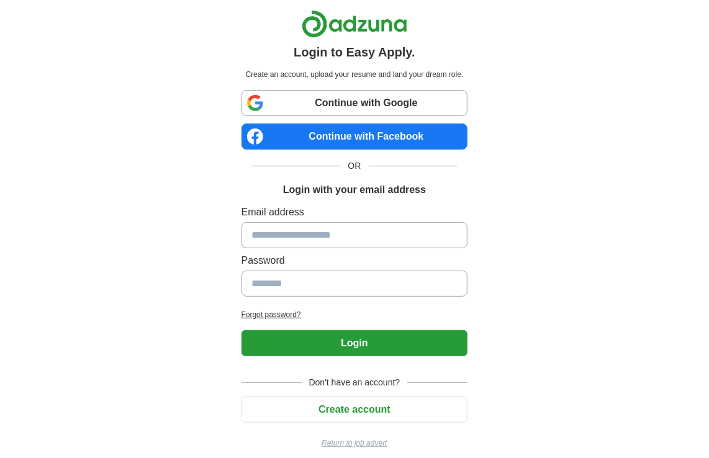  I want to click on h2: Forgot password?, so click(354, 315).